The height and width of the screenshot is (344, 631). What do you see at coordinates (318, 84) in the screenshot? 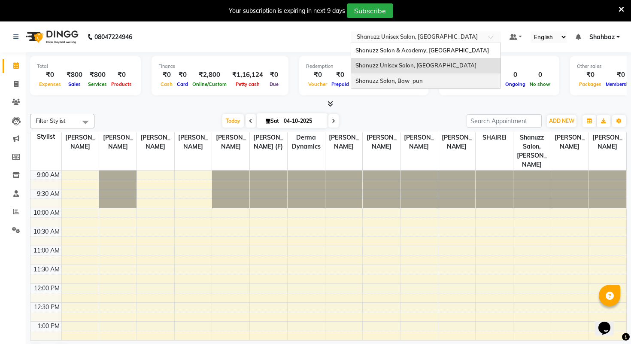
I see `span: Voucher` at bounding box center [318, 84].